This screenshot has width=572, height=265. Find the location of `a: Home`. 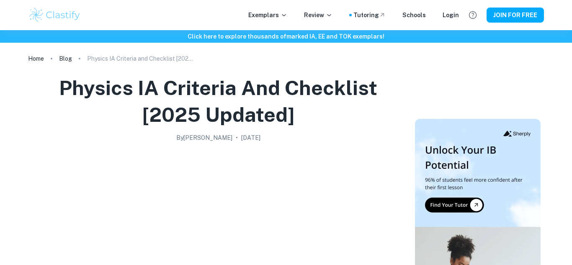

a: Home is located at coordinates (36, 59).